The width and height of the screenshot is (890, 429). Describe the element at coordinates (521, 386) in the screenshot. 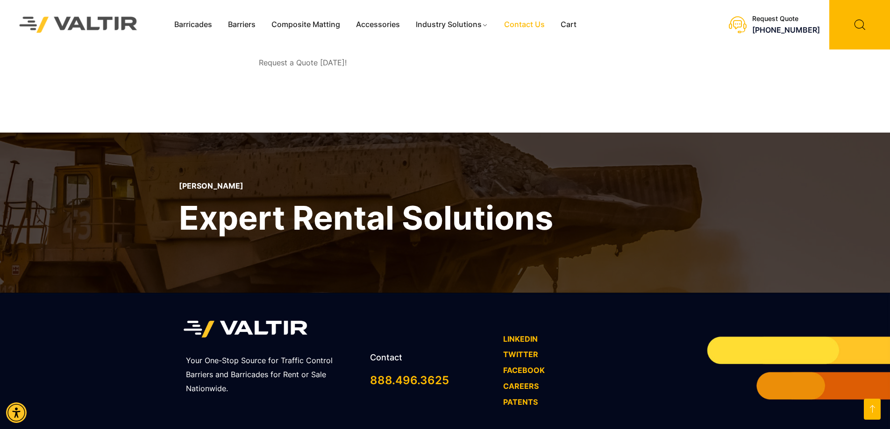

I see `a: CAREERS` at that location.